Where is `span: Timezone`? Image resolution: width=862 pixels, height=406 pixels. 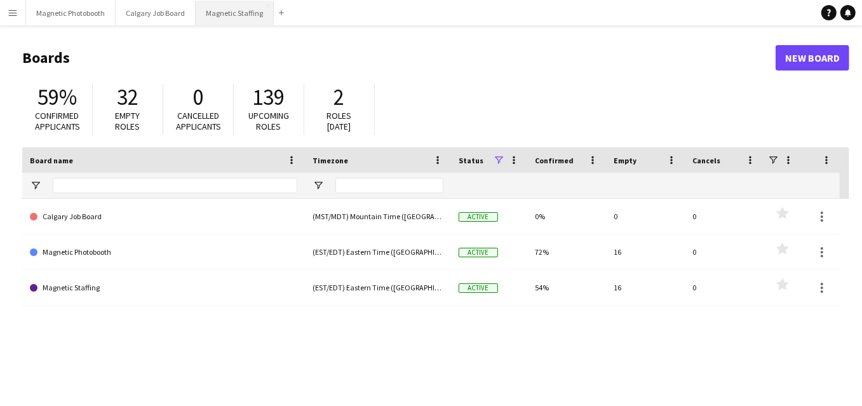 span: Timezone is located at coordinates (330, 160).